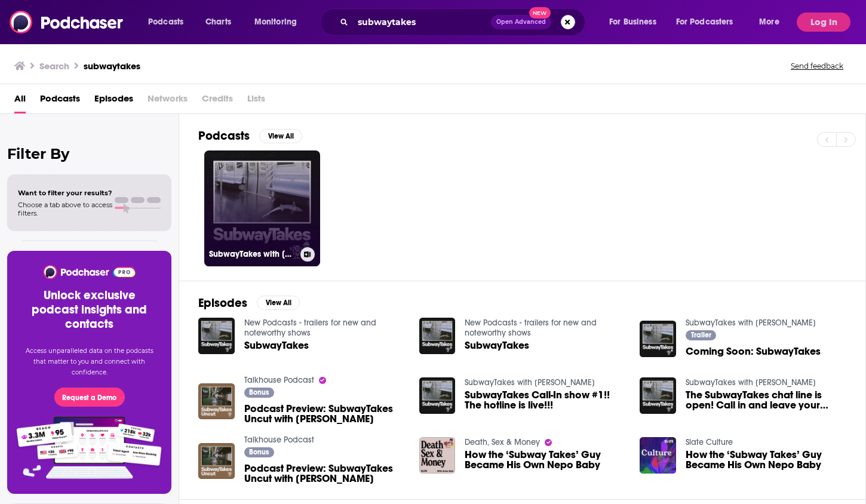 The width and height of the screenshot is (866, 504). What do you see at coordinates (224, 136) in the screenshot?
I see `h2: Podcasts` at bounding box center [224, 136].